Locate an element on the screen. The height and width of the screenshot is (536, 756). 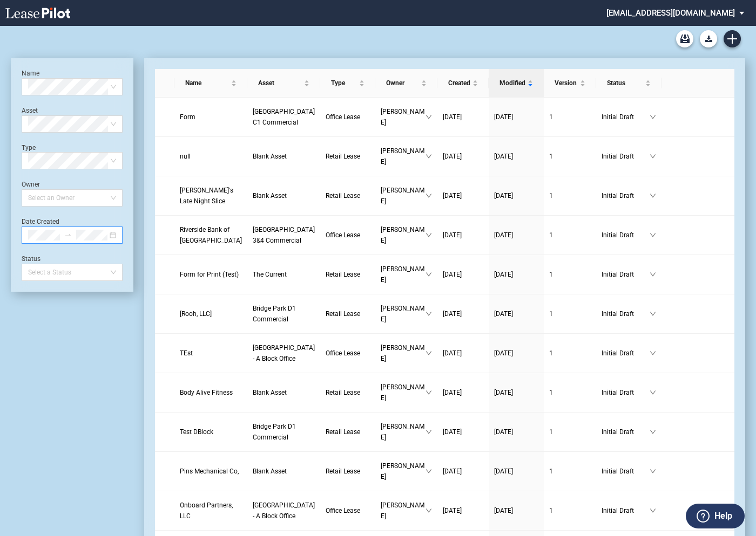
span: Type is located at coordinates (344, 83).